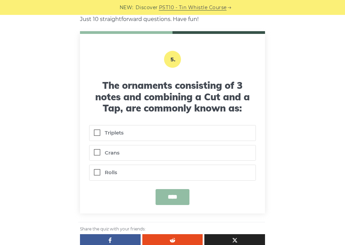 The height and width of the screenshot is (245, 345). What do you see at coordinates (127, 7) in the screenshot?
I see `span: NEW:` at bounding box center [127, 7].